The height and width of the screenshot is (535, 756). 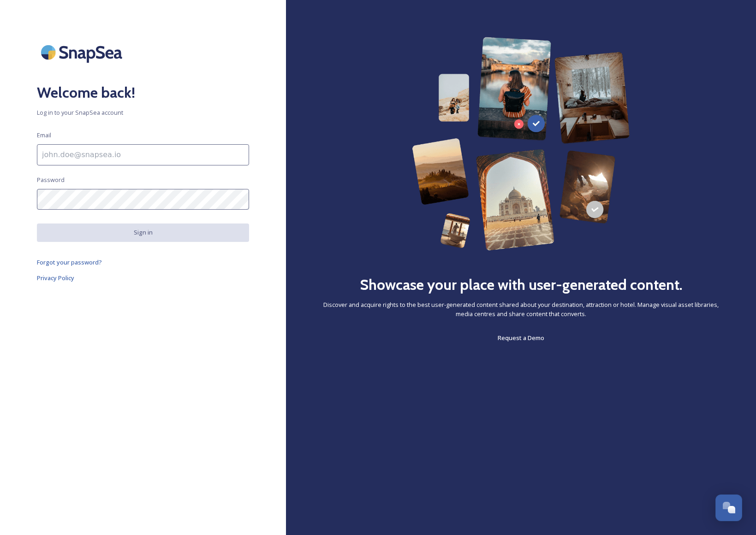 What do you see at coordinates (69, 262) in the screenshot?
I see `span: Forgot your password?` at bounding box center [69, 262].